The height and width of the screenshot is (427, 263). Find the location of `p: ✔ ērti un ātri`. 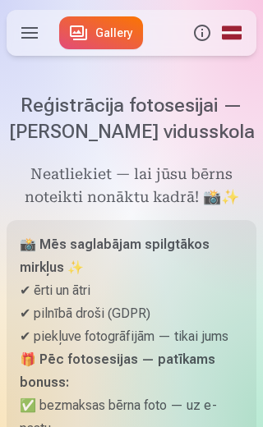

p: ✔ ērti un ātri is located at coordinates (131, 291).